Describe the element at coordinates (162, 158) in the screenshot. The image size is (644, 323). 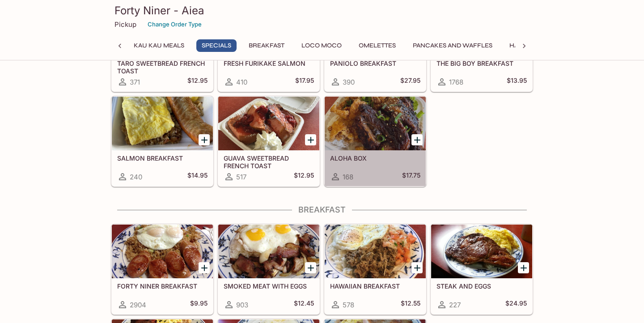
I see `h5: SALMON BREAKFAST` at that location.